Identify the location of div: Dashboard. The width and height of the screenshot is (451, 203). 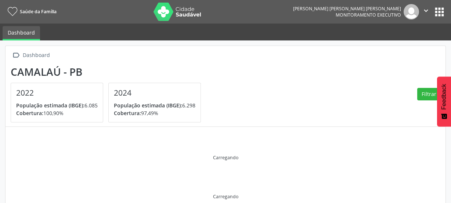
(36, 55).